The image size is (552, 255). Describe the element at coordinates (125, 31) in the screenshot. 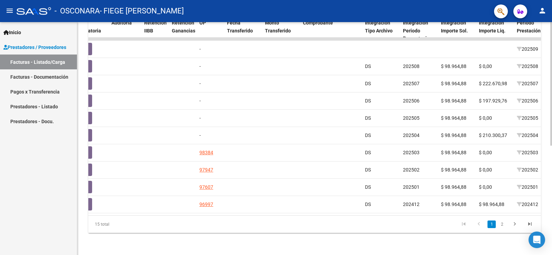

I see `datatable-header-cell: Auditoria` at that location.